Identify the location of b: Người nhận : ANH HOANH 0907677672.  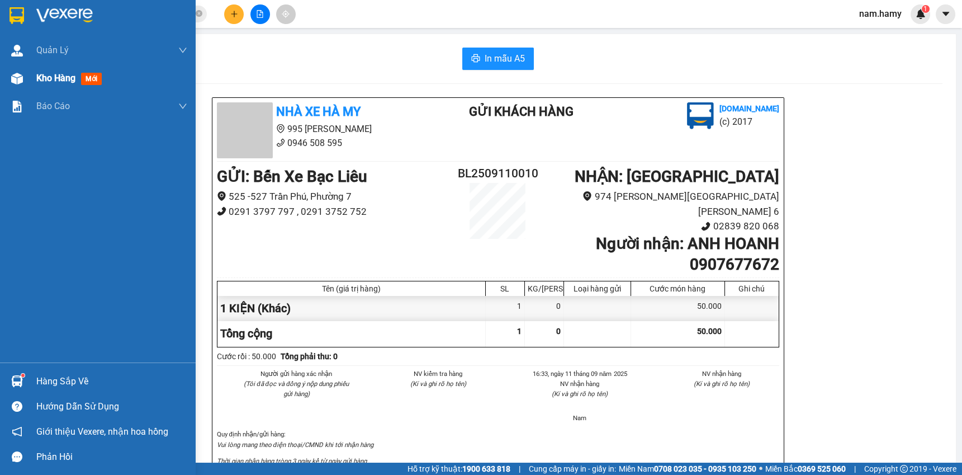
(687, 253).